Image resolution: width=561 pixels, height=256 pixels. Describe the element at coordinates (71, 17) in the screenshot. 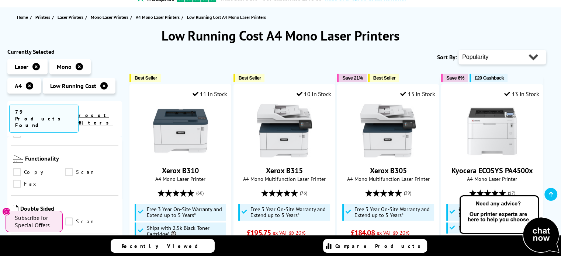

I see `a: Laser Printers` at that location.